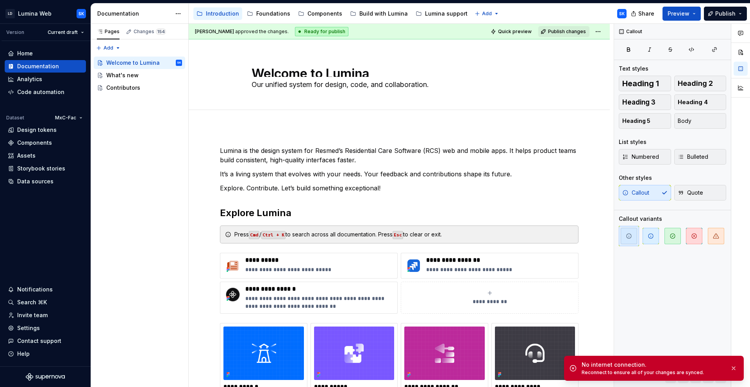 Image resolution: width=750 pixels, height=387 pixels. What do you see at coordinates (139, 75) in the screenshot?
I see `a: What's new` at bounding box center [139, 75].